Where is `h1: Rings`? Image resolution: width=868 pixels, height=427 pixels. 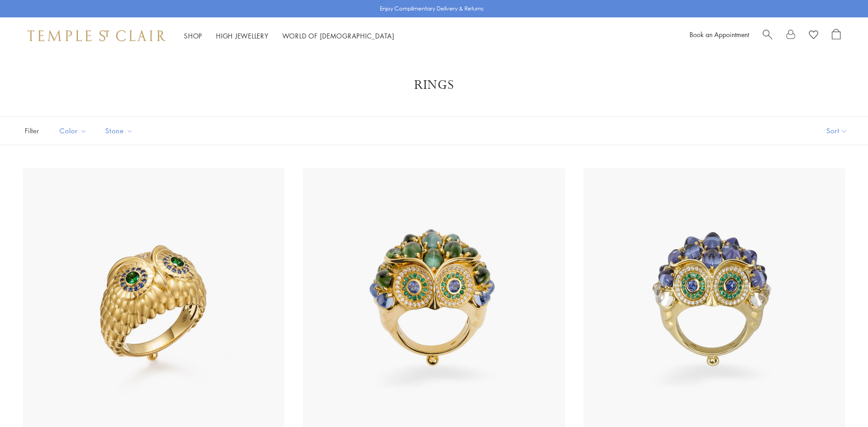 h1: Rings is located at coordinates (434, 85).